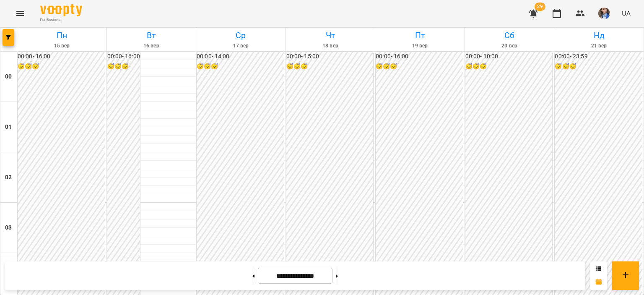 This screenshot has height=295, width=644. I want to click on h6: 03, so click(8, 228).